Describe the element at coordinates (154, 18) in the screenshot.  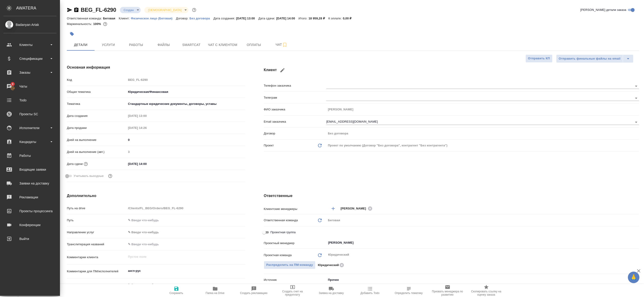
I see `p: Физическое лицо (Беговая)` at that location.